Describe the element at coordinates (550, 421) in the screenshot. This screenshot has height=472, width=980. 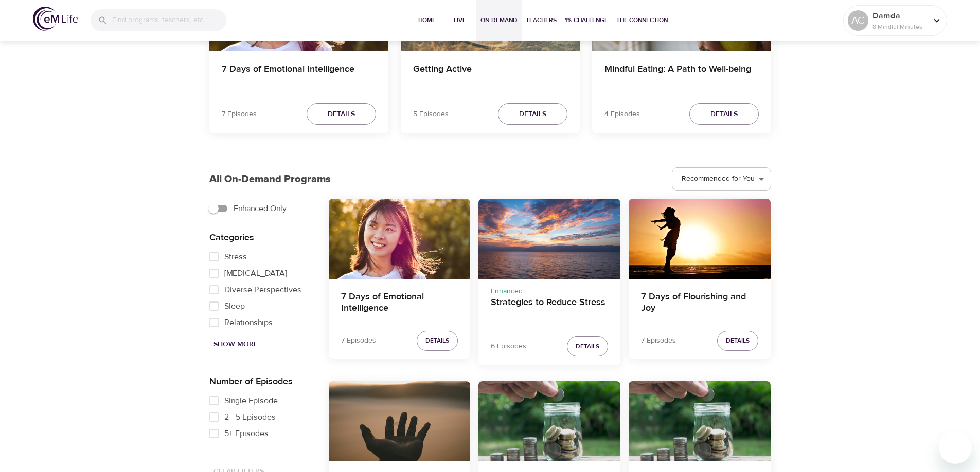
I see `button: 7 Days of Financial Stress Relief 2` at that location.